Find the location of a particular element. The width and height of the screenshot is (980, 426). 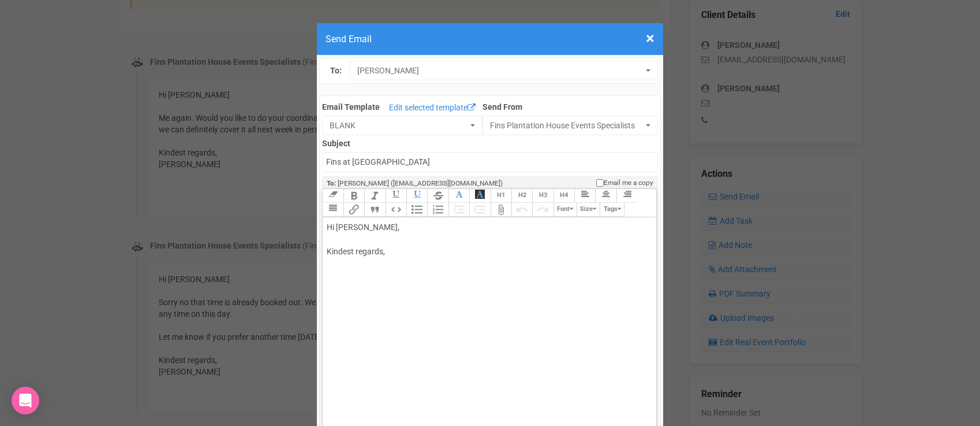

button: Font Background is located at coordinates (480, 196).